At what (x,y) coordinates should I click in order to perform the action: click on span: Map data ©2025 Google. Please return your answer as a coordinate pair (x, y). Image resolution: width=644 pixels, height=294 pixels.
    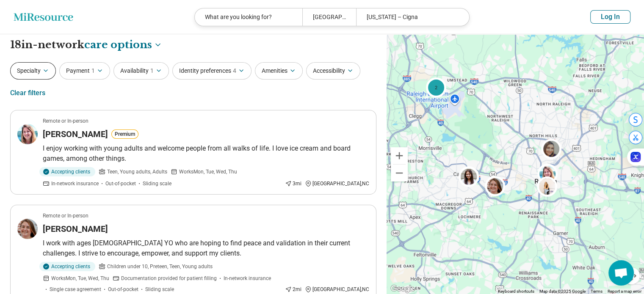
    Looking at the image, I should click on (562, 291).